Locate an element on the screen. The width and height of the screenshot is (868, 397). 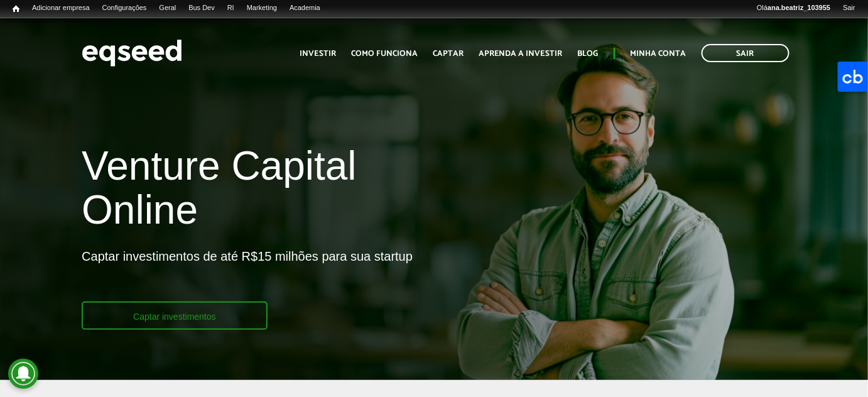
a: Blog is located at coordinates (588, 54).